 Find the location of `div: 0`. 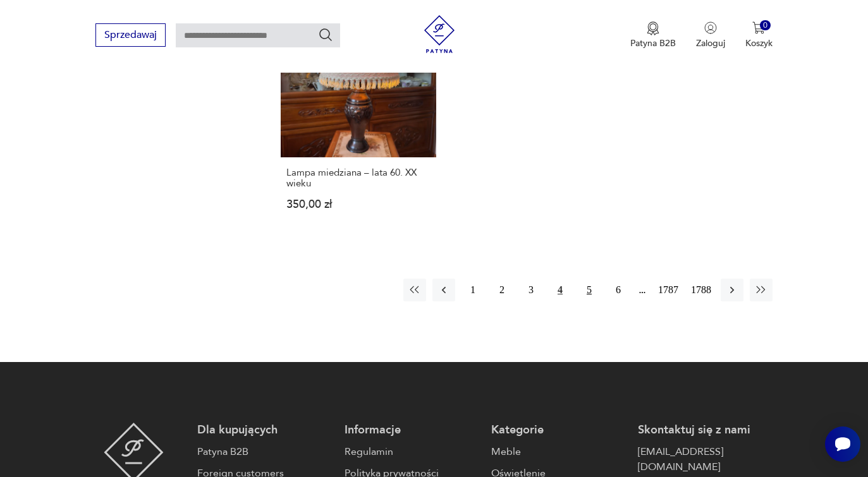

div: 0 is located at coordinates (765, 25).